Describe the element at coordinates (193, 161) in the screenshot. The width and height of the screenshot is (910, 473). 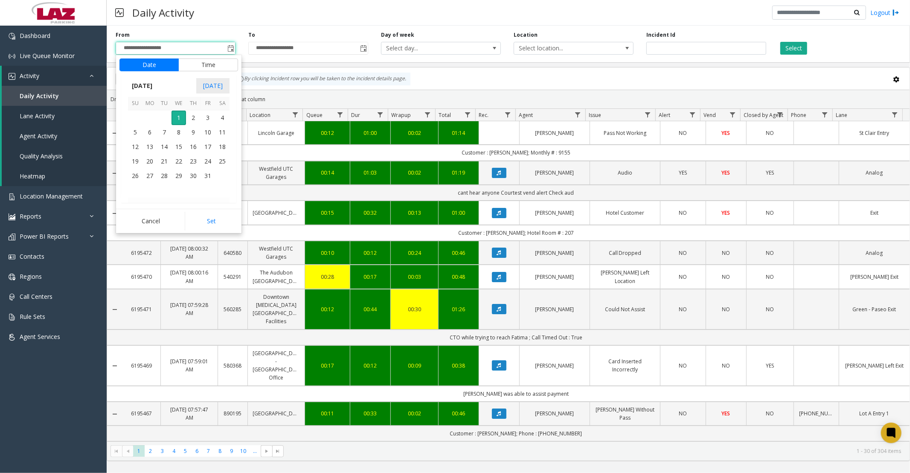
I see `span: 23` at that location.